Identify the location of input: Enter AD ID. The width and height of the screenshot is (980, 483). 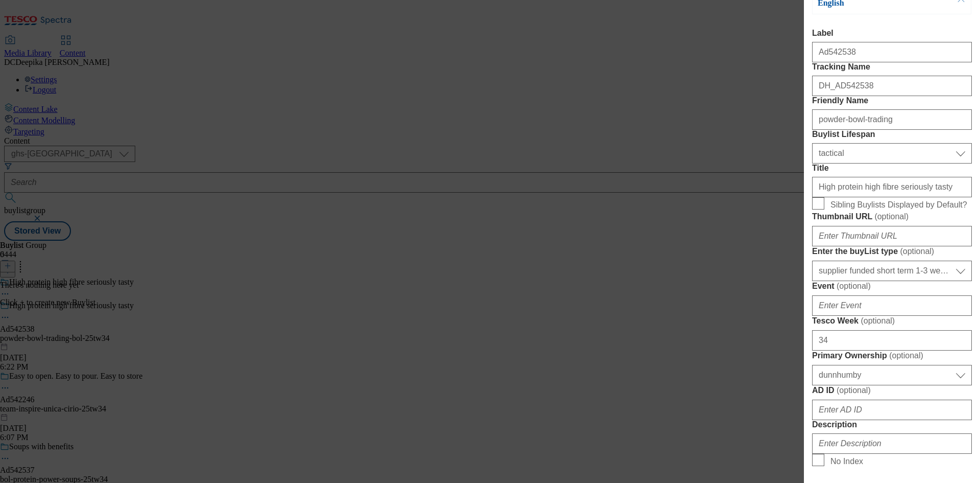
(892, 409).